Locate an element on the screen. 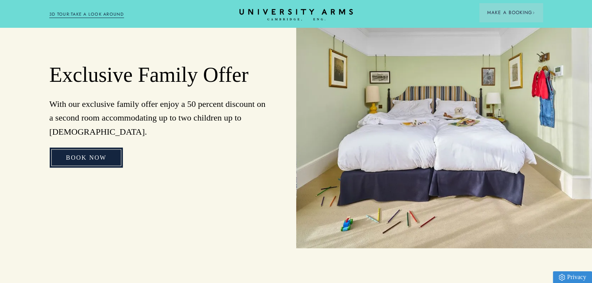  img: Privacy is located at coordinates (562, 277).